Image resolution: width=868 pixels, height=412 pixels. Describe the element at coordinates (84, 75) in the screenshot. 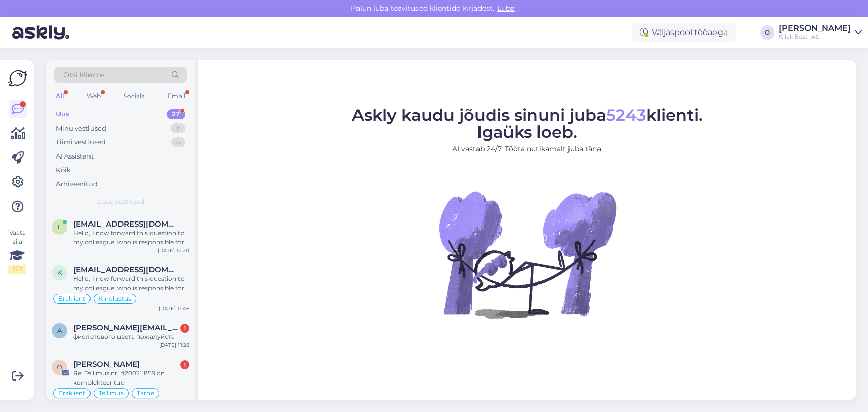

I see `span: Otsi kliente` at that location.